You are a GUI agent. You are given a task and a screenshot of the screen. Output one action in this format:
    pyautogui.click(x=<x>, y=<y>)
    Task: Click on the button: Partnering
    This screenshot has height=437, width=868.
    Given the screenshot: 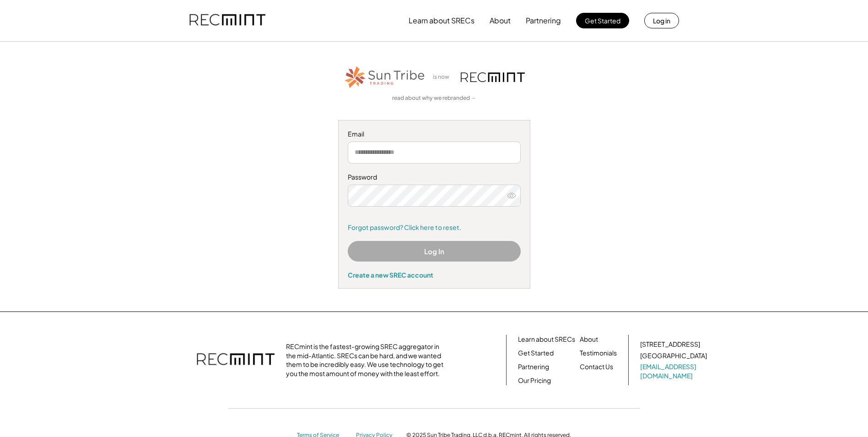 What is the action you would take?
    pyautogui.click(x=543, y=20)
    